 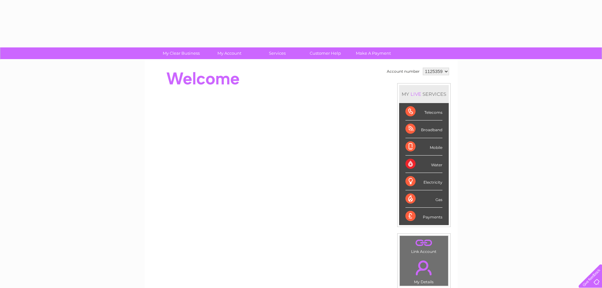 What do you see at coordinates (416, 94) in the screenshot?
I see `div: LIVE` at bounding box center [416, 94].